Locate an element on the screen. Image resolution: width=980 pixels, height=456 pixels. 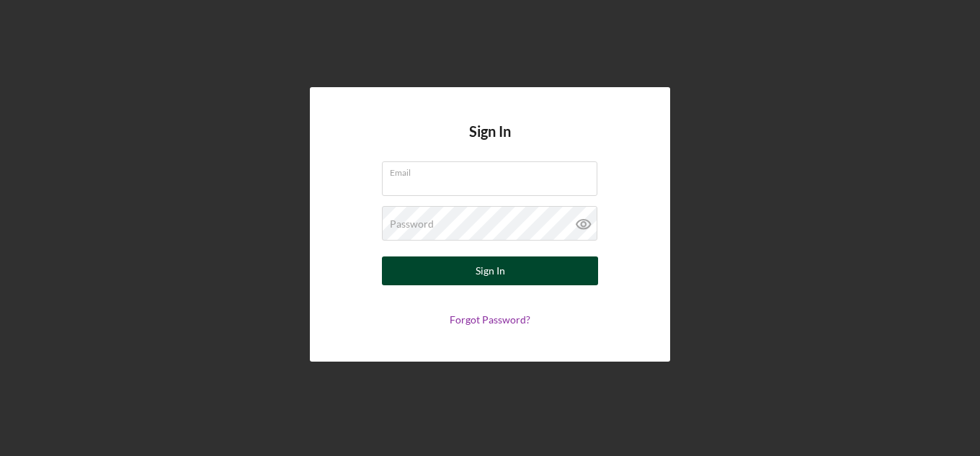
label: Email is located at coordinates (494, 170).